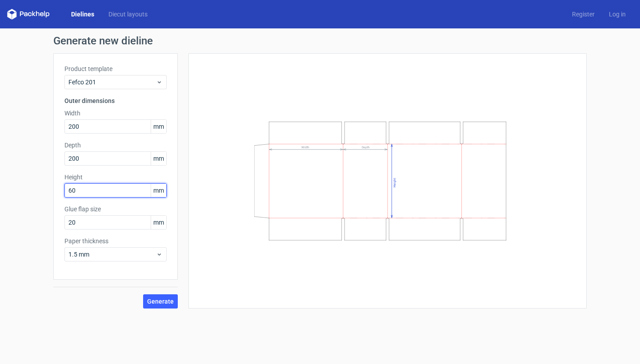 This screenshot has height=364, width=640. What do you see at coordinates (617, 14) in the screenshot?
I see `a: Log in` at bounding box center [617, 14].